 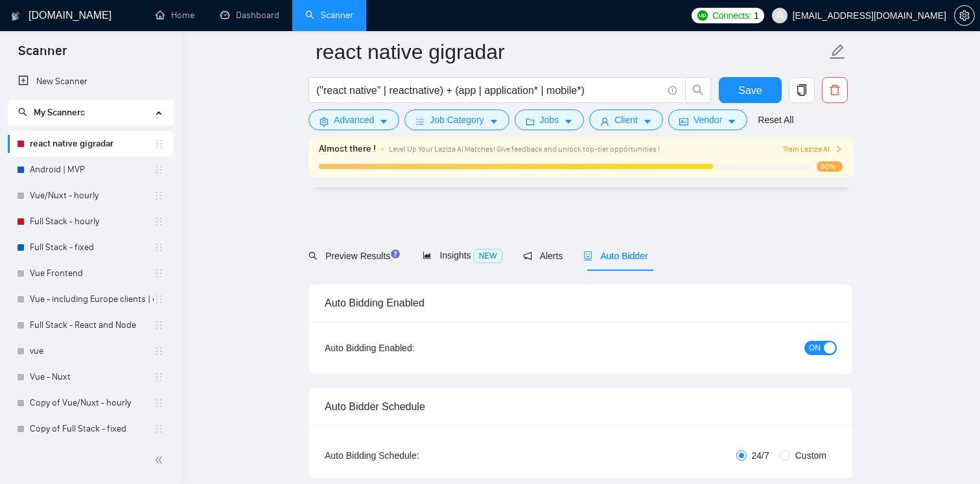 I want to click on button: userClientcaret-down, so click(x=626, y=120).